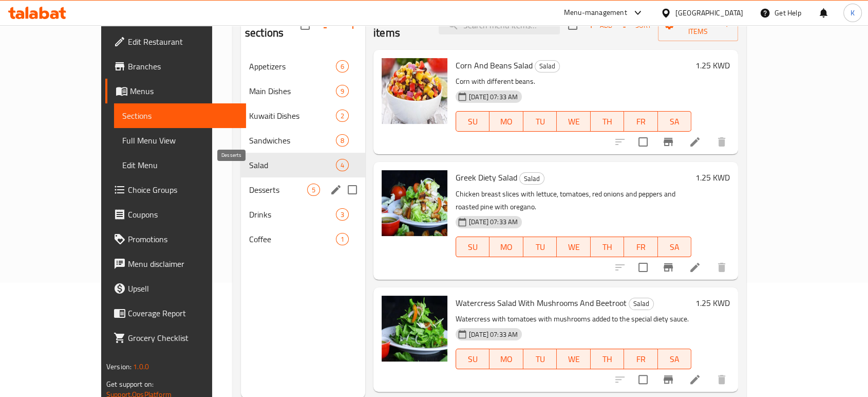  I want to click on span: Kuwaiti Dishes, so click(292, 116).